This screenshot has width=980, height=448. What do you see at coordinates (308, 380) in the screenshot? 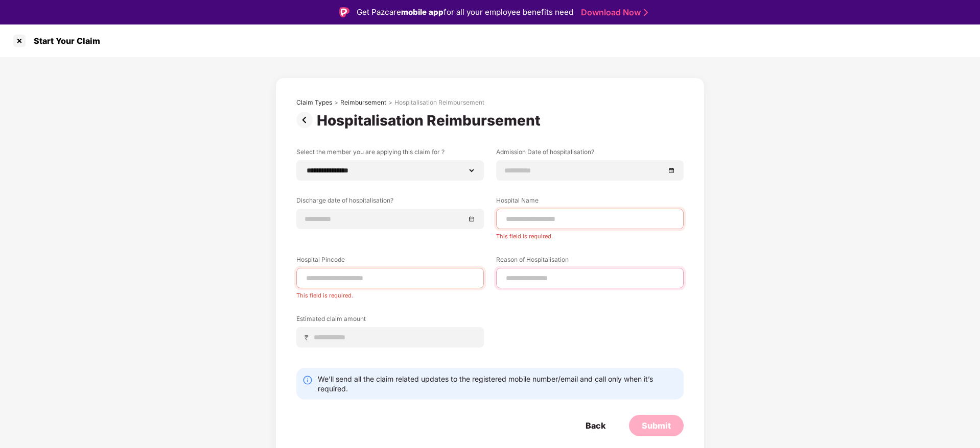
I see `img: svg+xml;base64,PHN2ZyBpZD0iSW5mby0yMHgyMCIgeG1sbnM9Imh0dHA6Ly93d3cudzMub3JnLzIwMDAvc3ZnIiB3aWR0aD...` at bounding box center [308, 380].